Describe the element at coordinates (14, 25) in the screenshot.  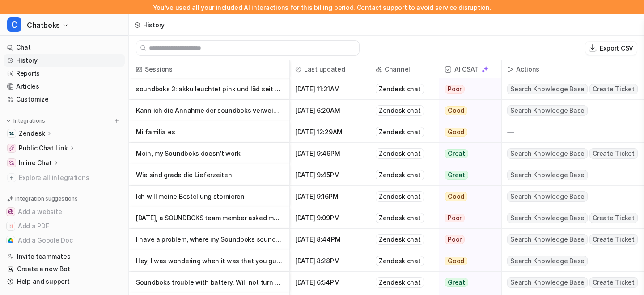
I see `span: C` at that location.